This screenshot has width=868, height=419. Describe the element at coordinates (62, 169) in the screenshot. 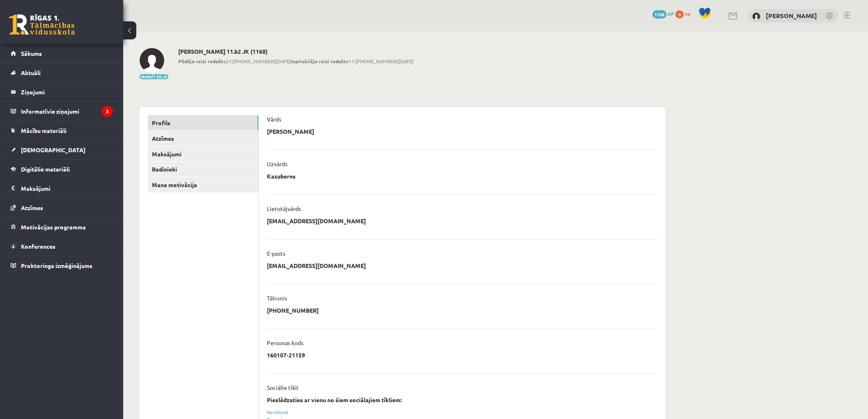

I see `a: Digitālie materiāli` at that location.